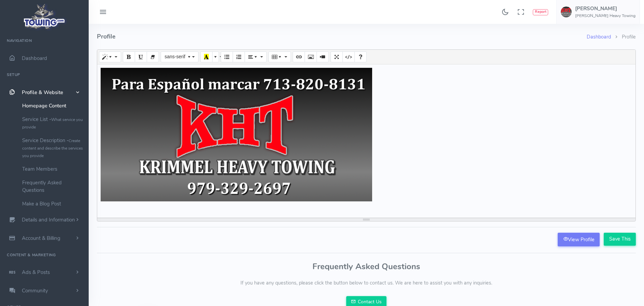 The height and width of the screenshot is (306, 644). I want to click on small: Create content and describe the services you provide, so click(52, 148).